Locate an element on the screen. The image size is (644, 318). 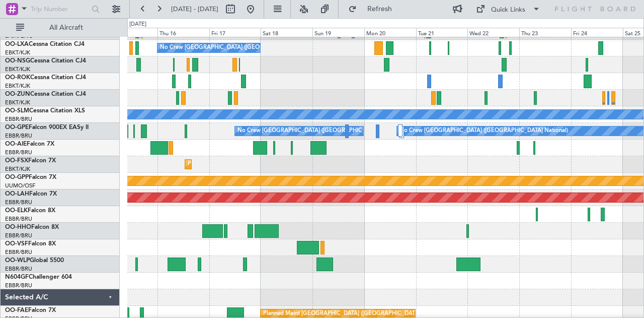
a: OO-VSFFalcon 8X is located at coordinates (30, 244).